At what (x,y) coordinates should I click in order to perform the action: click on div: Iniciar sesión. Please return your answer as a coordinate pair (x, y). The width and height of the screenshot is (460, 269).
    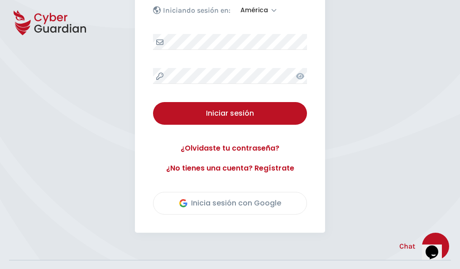
    Looking at the image, I should click on (230, 113).